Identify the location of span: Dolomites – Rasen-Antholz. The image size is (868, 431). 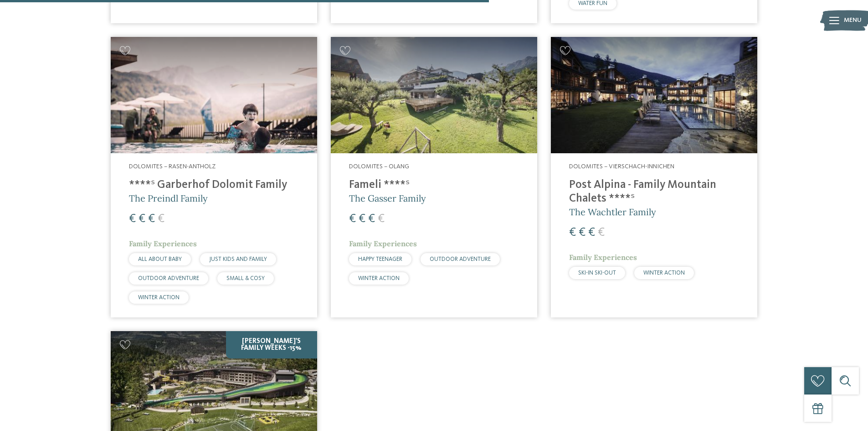
(172, 167).